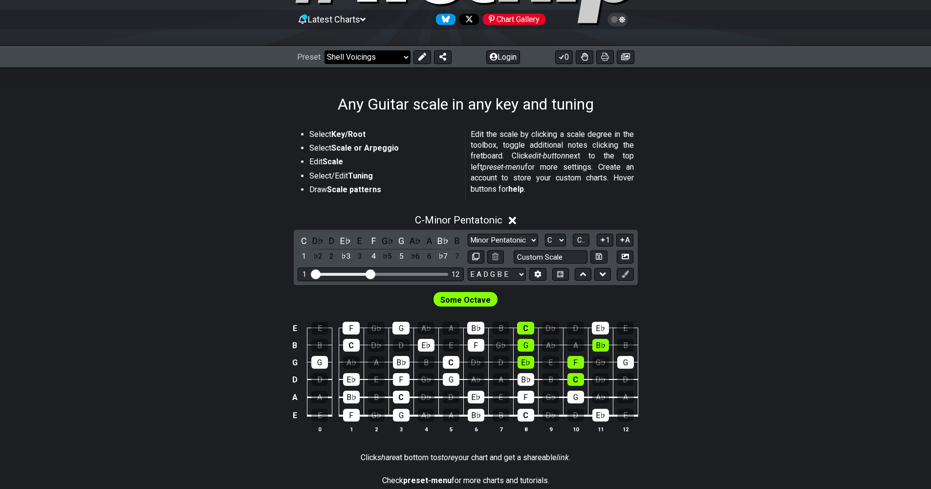  What do you see at coordinates (584, 57) in the screenshot?
I see `button: Toggle Dexterity for all fretkits` at bounding box center [584, 57].